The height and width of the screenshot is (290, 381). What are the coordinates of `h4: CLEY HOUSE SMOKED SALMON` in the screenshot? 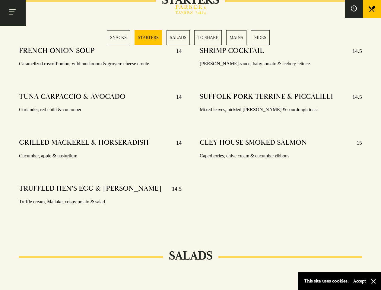 It's located at (253, 143).